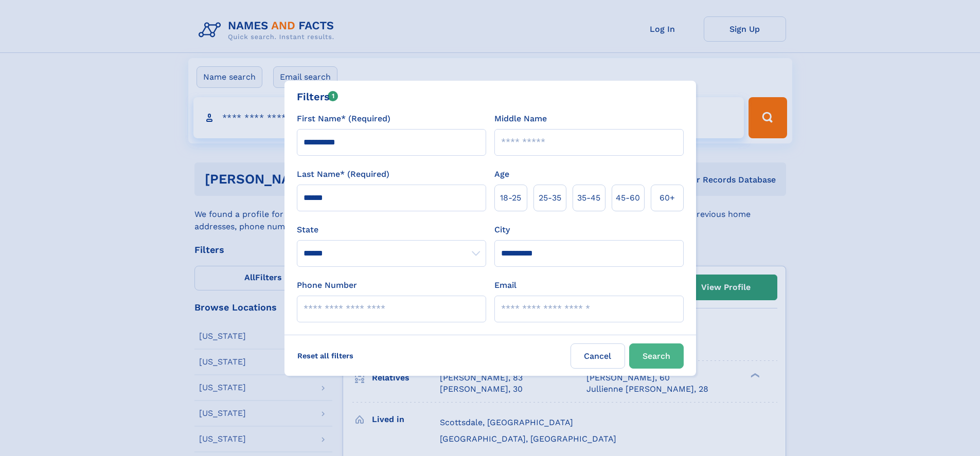  What do you see at coordinates (598, 356) in the screenshot?
I see `label: Cancel` at bounding box center [598, 356].